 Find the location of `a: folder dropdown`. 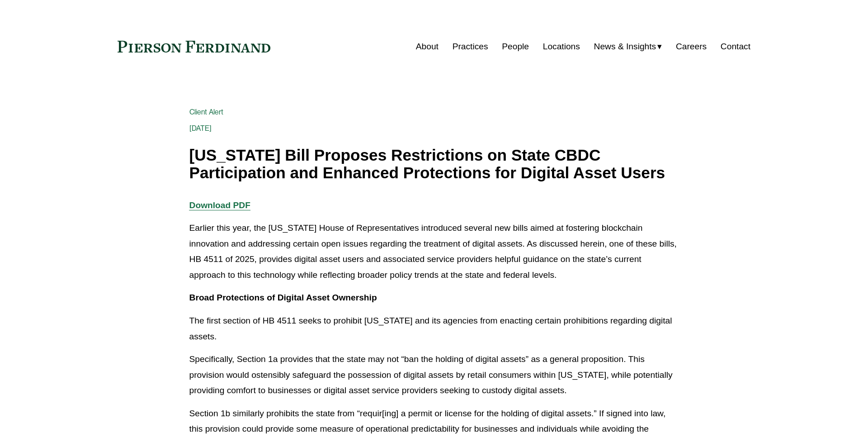

a: folder dropdown is located at coordinates (628, 46).